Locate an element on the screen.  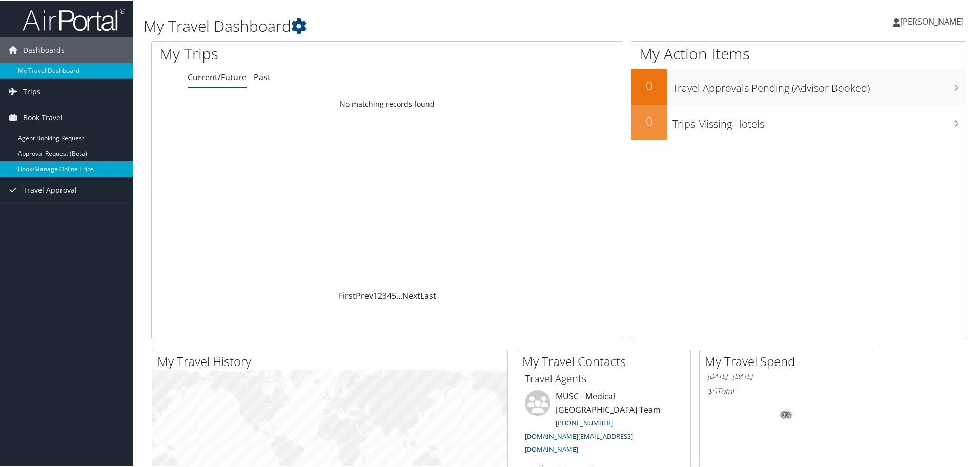
a: Prev is located at coordinates (365, 294).